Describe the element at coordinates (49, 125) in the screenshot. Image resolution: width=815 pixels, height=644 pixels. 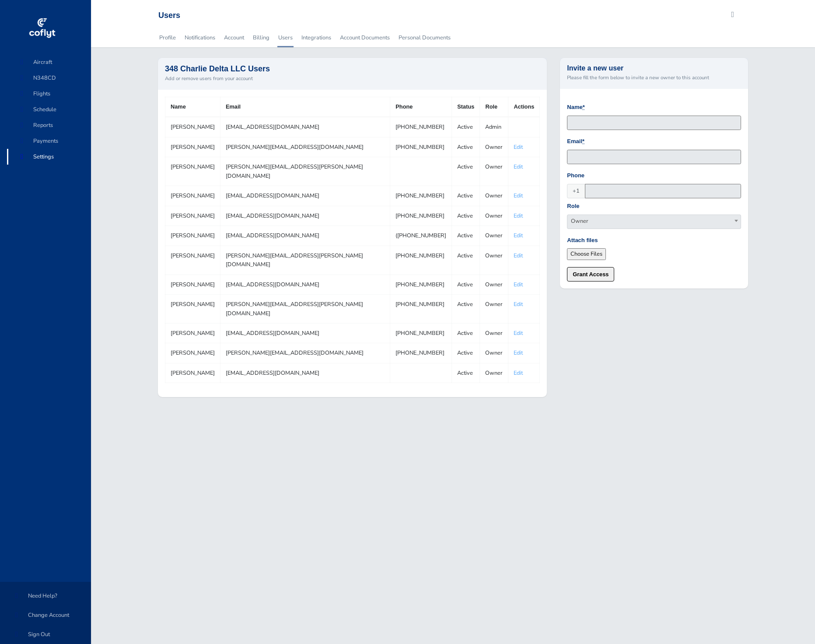
I see `span: Reports` at that location.